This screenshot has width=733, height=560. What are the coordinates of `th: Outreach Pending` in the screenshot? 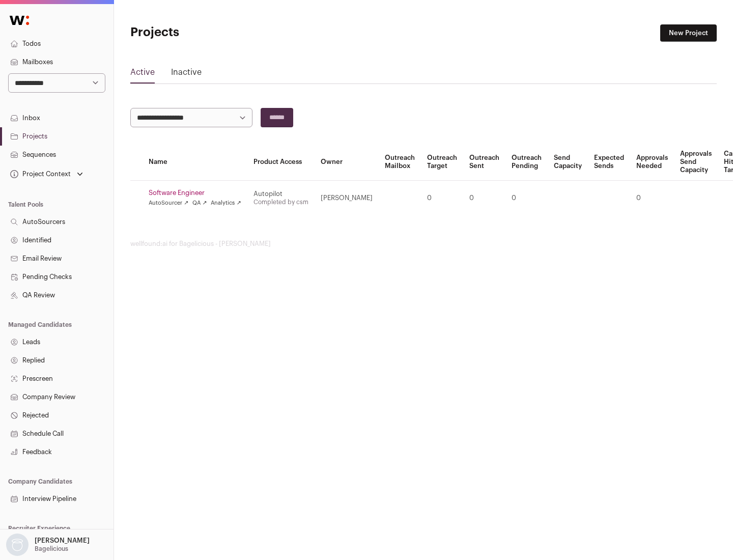 It's located at (526, 162).